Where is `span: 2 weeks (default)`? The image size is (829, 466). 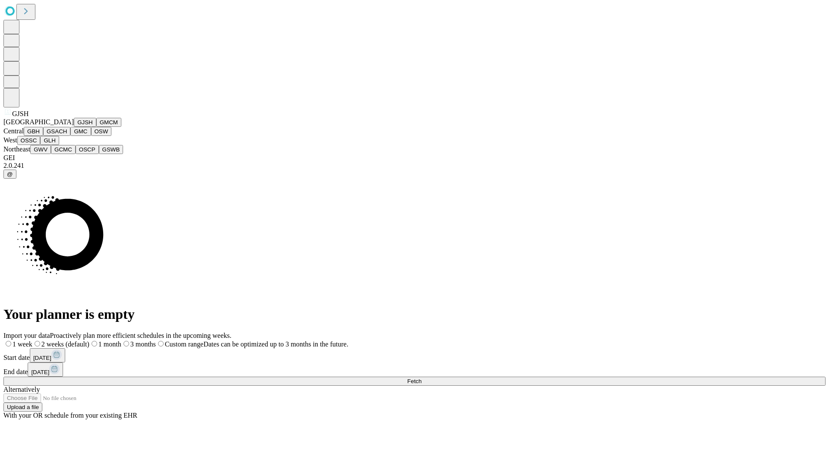
span: 2 weeks (default) is located at coordinates (65, 344).